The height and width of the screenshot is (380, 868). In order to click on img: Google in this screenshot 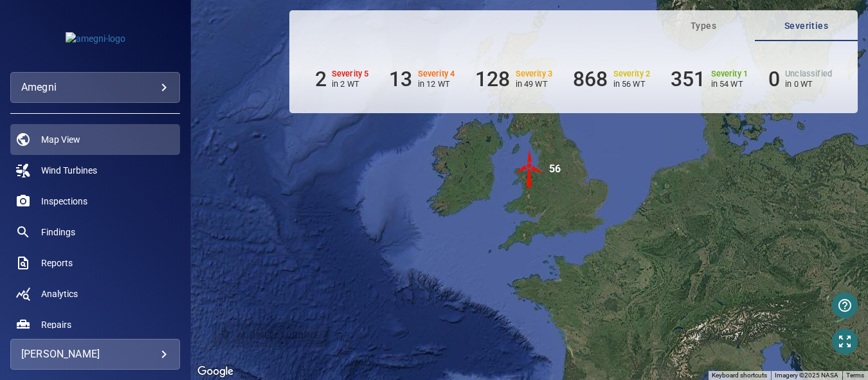, I will do `click(216, 372)`.